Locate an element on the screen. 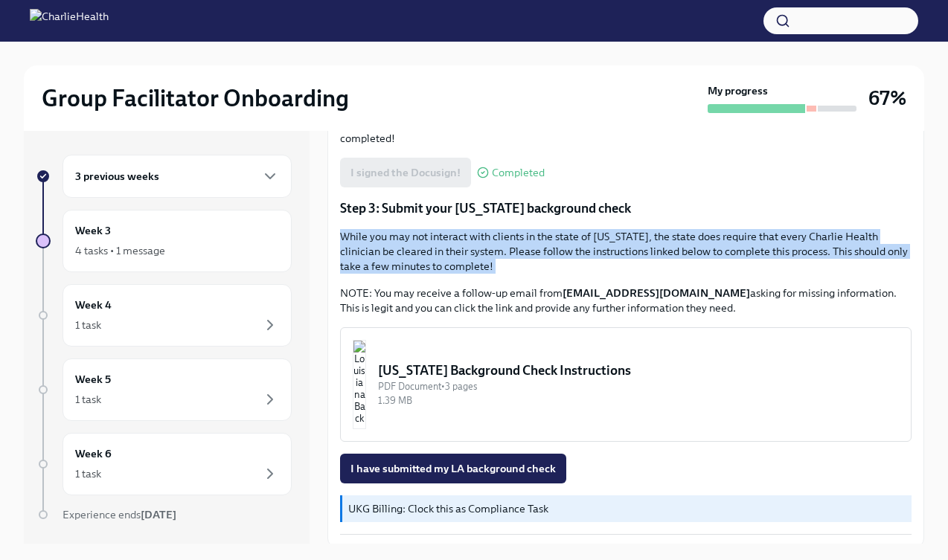 Image resolution: width=948 pixels, height=560 pixels. button: I have submitted my LA background check is located at coordinates (453, 469).